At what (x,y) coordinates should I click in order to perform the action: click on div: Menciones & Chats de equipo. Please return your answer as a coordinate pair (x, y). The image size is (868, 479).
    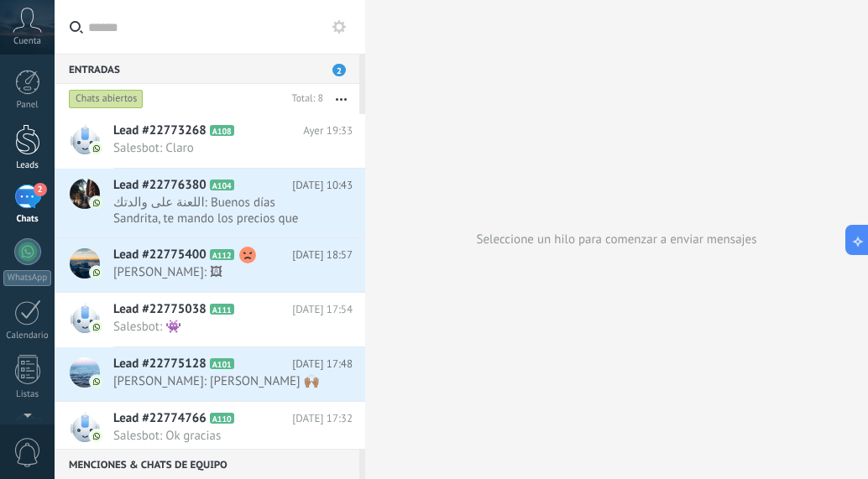
    Looking at the image, I should click on (206, 464).